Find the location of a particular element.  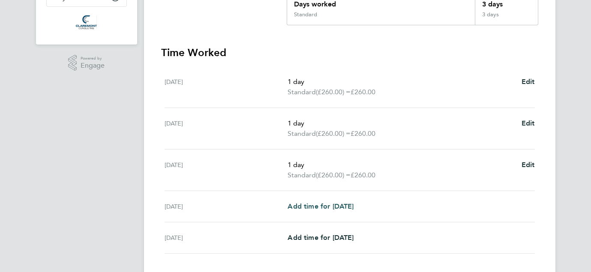

h3: Time Worked is located at coordinates (350, 53).